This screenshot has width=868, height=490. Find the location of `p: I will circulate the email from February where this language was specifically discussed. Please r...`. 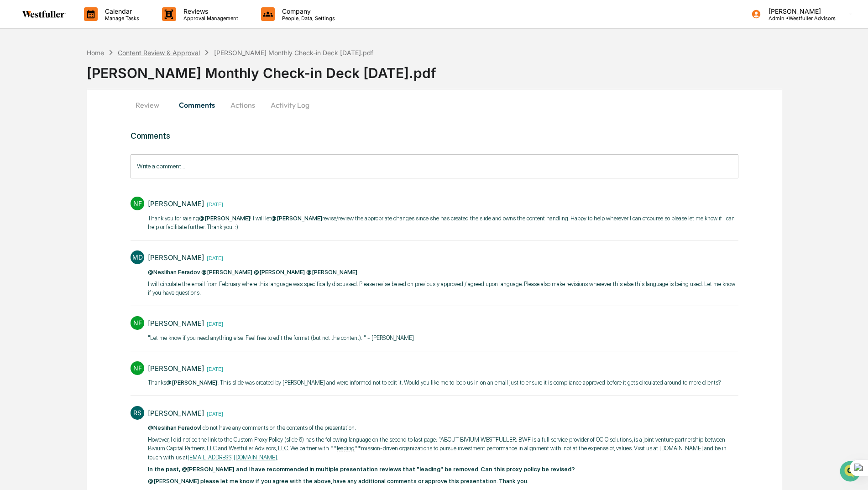

p: I will circulate the email from February where this language was specifically discussed. Please r... is located at coordinates (442, 289).